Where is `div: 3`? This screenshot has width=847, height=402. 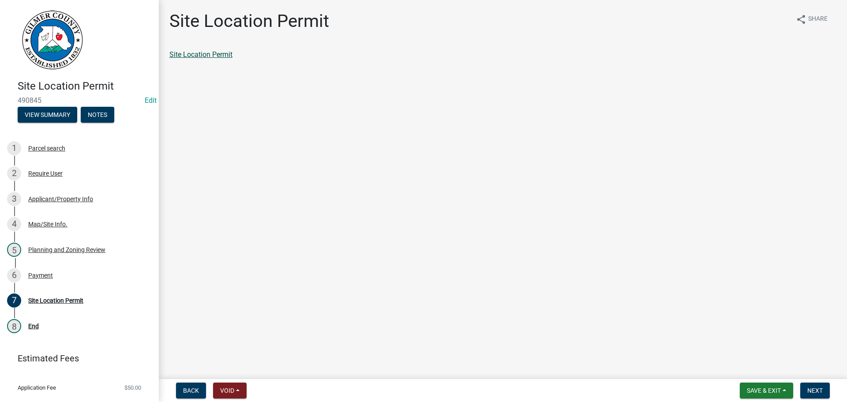 div: 3 is located at coordinates (14, 199).